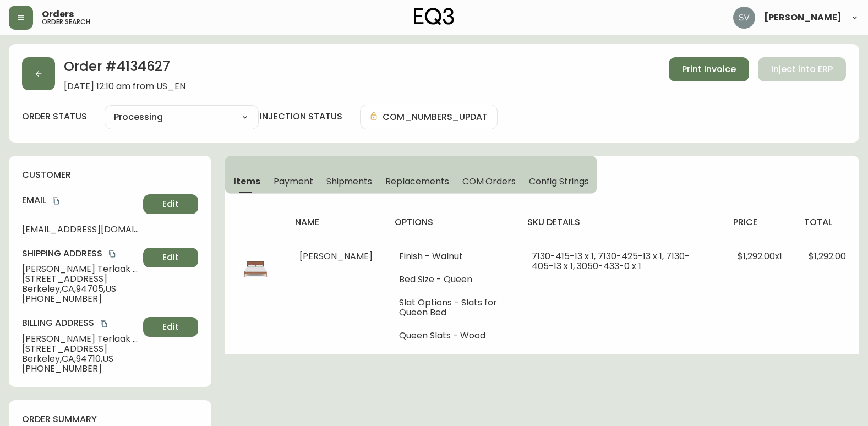 The image size is (868, 426). I want to click on span: Config Strings, so click(558, 181).